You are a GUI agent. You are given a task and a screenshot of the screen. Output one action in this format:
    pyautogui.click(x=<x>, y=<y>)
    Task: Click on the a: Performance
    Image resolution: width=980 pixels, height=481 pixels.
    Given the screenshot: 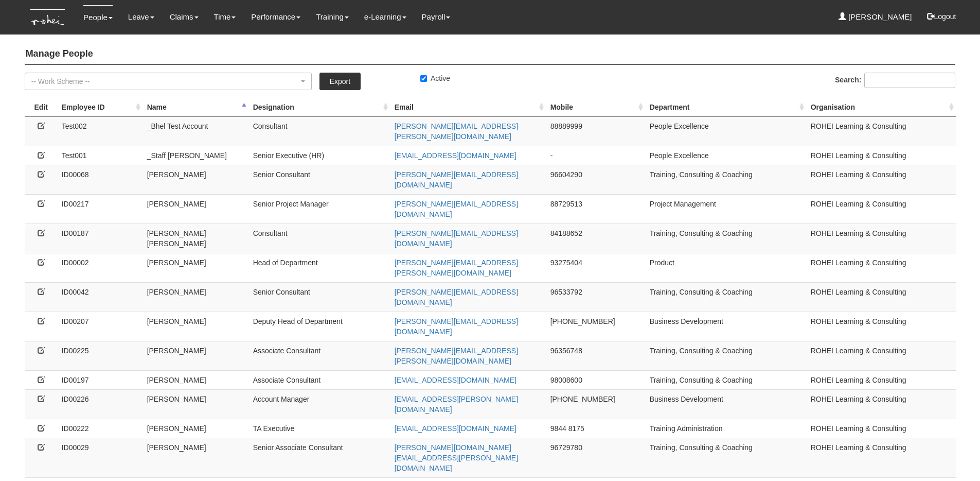 What is the action you would take?
    pyautogui.click(x=276, y=17)
    